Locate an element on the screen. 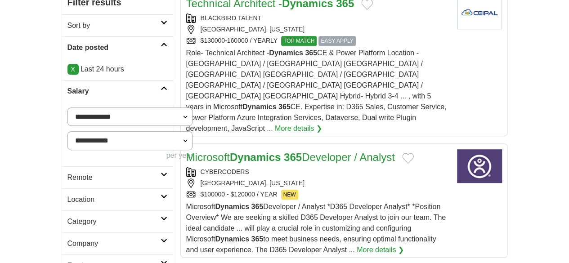  a: Salary is located at coordinates (117, 91).